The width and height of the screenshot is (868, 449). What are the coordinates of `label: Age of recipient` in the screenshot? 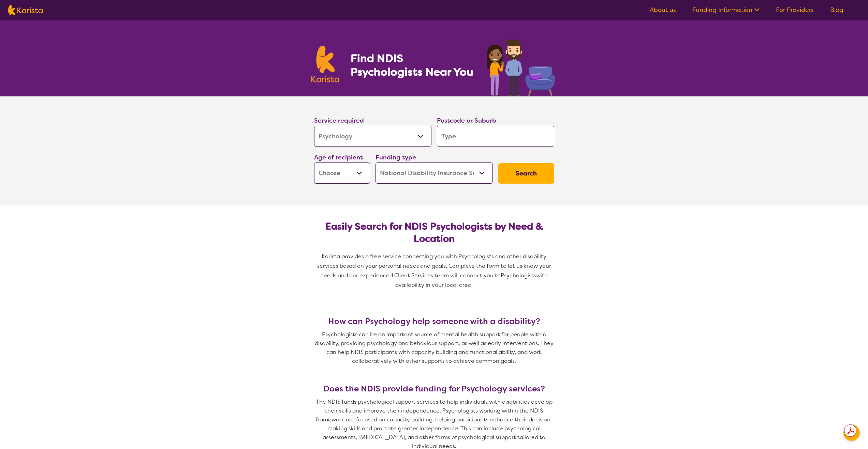 It's located at (338, 158).